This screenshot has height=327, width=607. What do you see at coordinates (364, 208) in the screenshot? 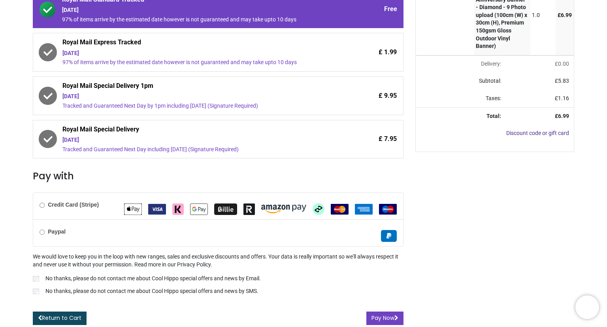
I see `span: American Express` at bounding box center [364, 208].